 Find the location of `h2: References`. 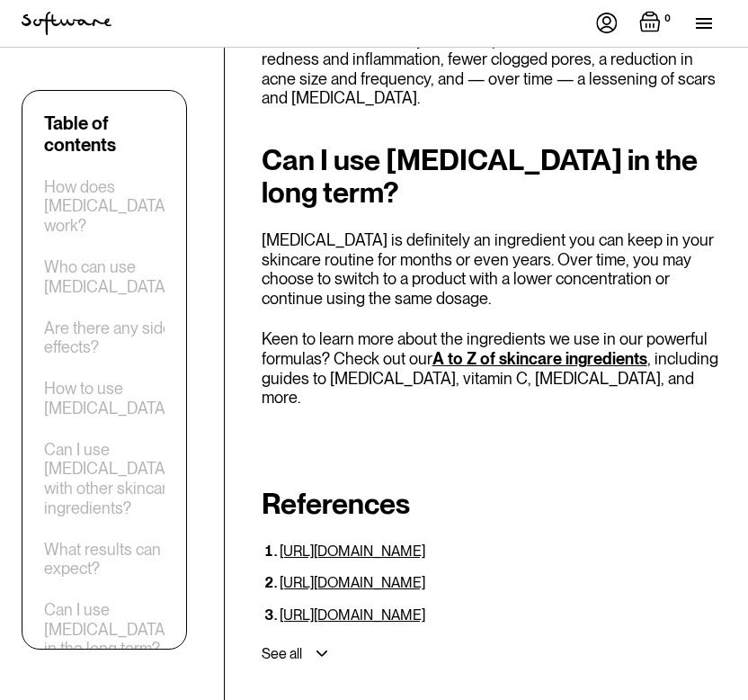

h2: References is located at coordinates (493, 504).